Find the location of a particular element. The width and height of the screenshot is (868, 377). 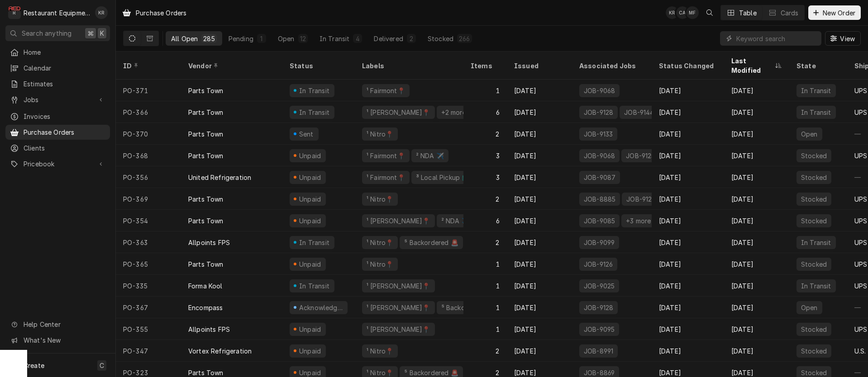

div: JOB-9125 is located at coordinates (640, 155).